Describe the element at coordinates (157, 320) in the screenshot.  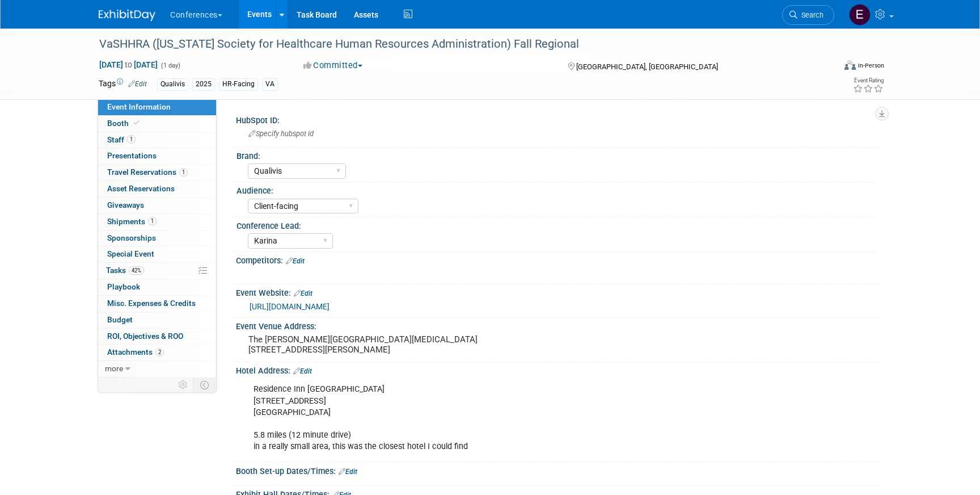
I see `a: Budget` at that location.